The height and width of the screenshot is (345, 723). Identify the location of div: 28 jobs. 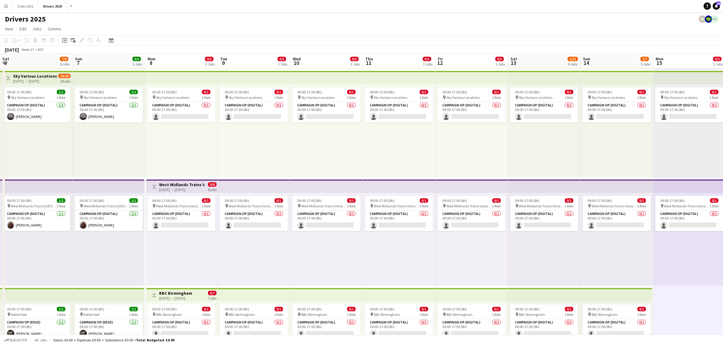
(65, 81).